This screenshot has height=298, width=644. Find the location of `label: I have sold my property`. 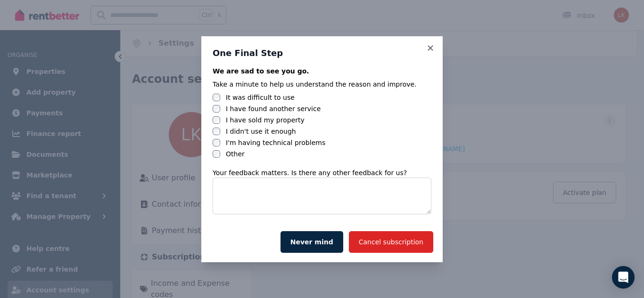

label: I have sold my property is located at coordinates (265, 120).